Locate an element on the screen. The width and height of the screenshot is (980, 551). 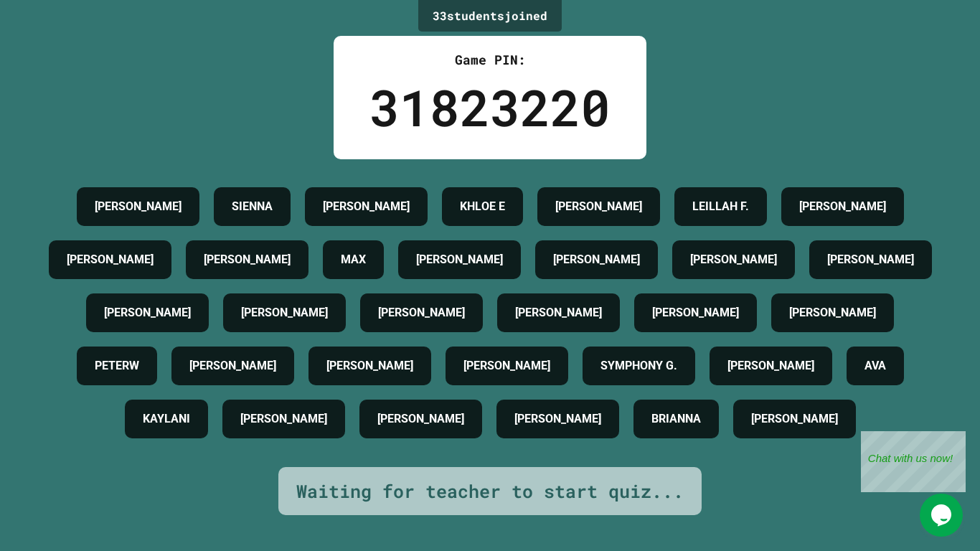
h4: MAX is located at coordinates (353, 260).